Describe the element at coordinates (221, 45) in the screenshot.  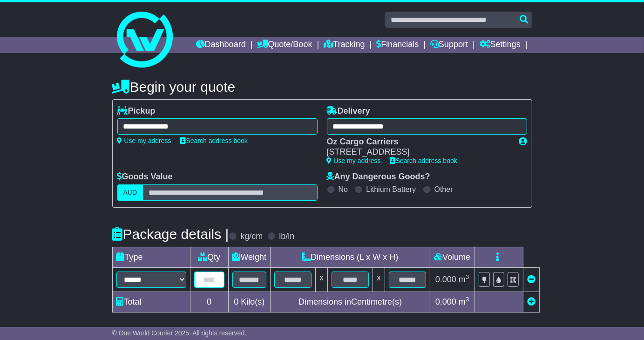
I see `a: Dashboard` at that location.